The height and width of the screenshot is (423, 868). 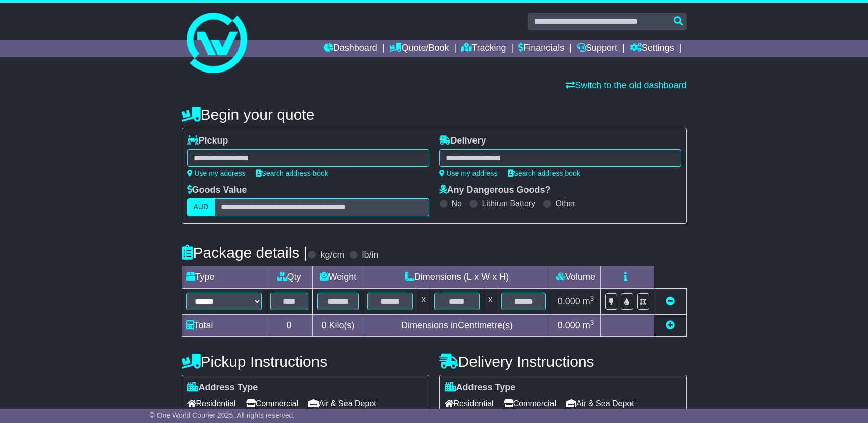 I want to click on td: Total, so click(x=223, y=326).